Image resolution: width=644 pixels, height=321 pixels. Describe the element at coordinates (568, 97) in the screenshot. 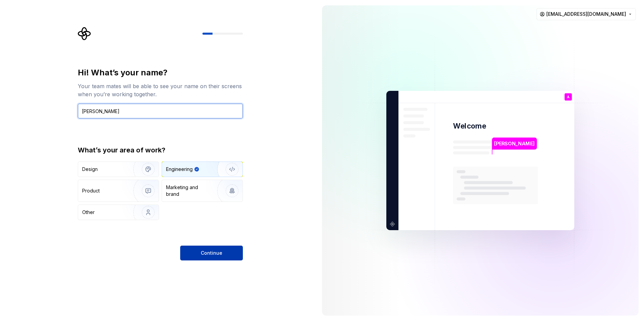

I see `p: A` at that location.